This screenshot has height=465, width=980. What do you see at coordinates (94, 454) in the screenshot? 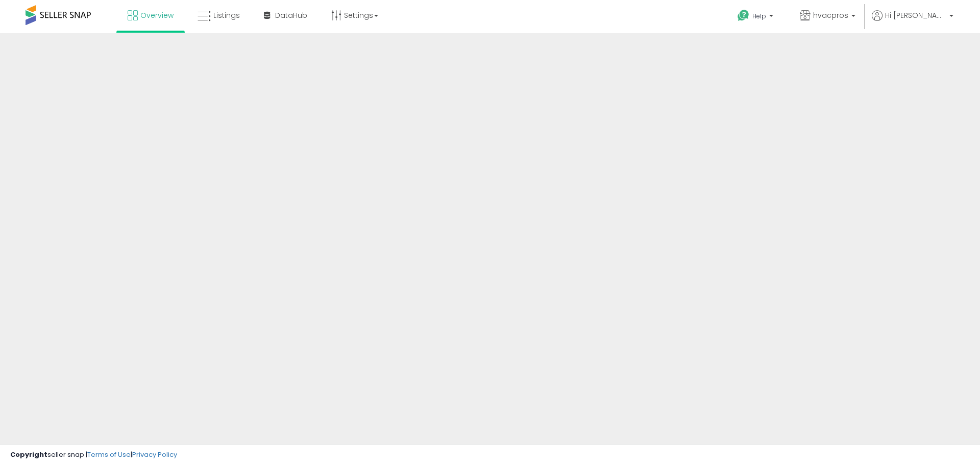
I see `div: seller snap | |` at bounding box center [94, 454].